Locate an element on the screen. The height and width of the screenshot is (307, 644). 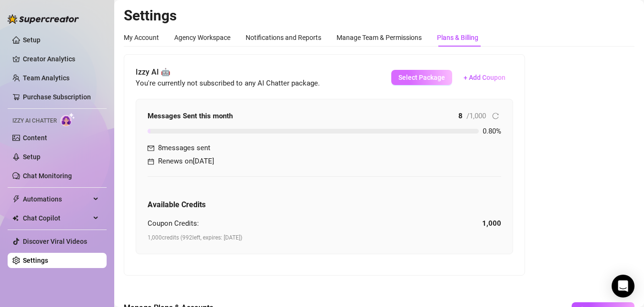
div: Plans & Billing is located at coordinates (457, 37).